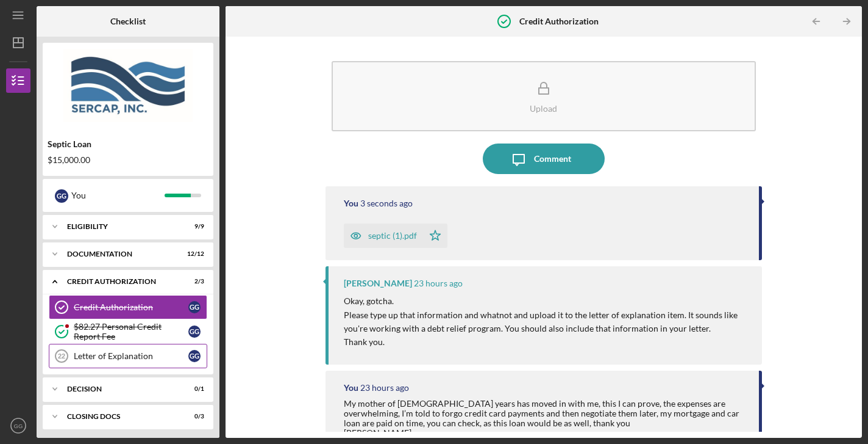 Image resolution: width=868 pixels, height=444 pixels. I want to click on div: $82.27 Personal Credit Report Fee, so click(131, 331).